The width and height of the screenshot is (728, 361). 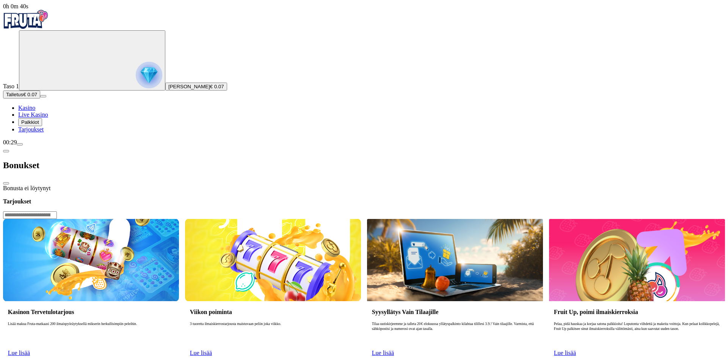 What do you see at coordinates (31, 129) in the screenshot?
I see `a: Tarjoukset` at bounding box center [31, 129].